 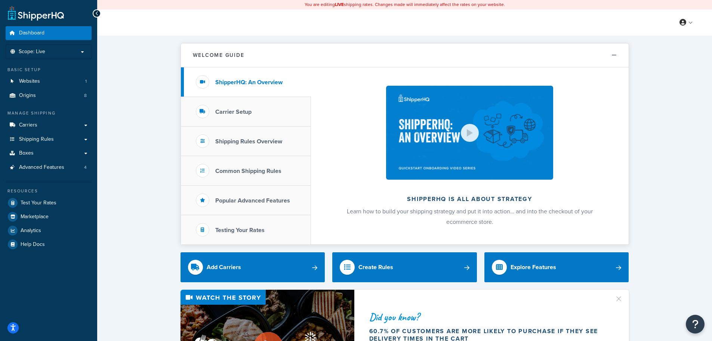 I want to click on h3: ShipperHQ: An Overview, so click(x=249, y=82).